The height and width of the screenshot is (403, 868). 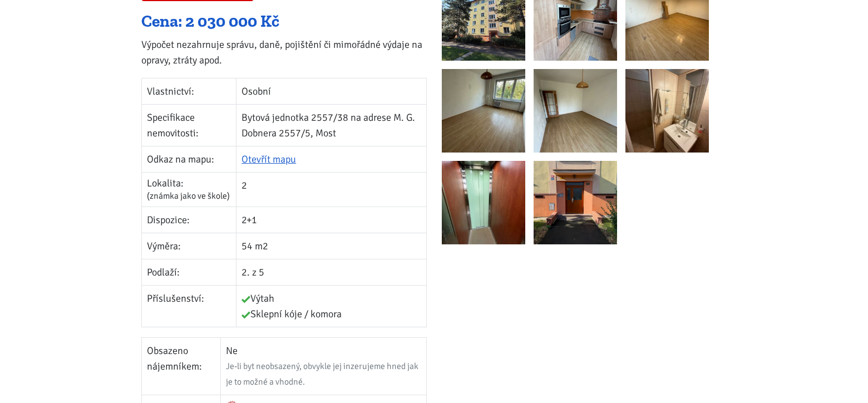 I want to click on div: Je-li byt neobsazený, obvykle jej inzerujeme hned jak je to možné a vhodné., so click(x=323, y=374).